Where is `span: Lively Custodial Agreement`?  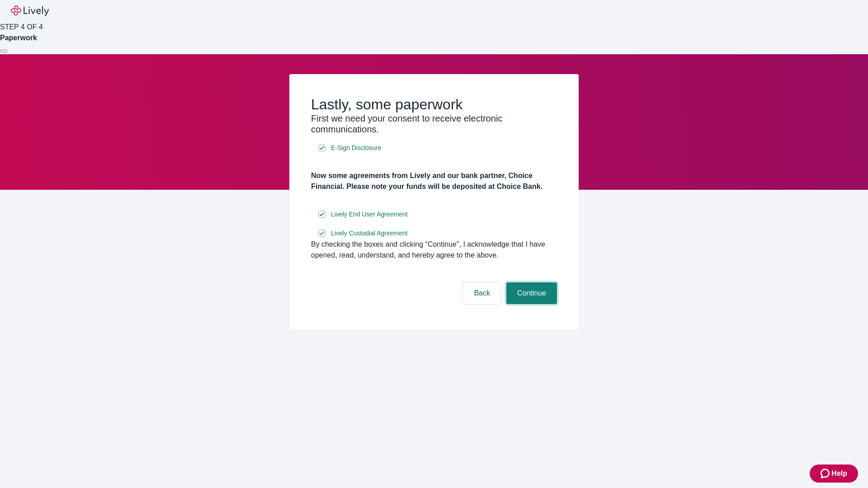
span: Lively Custodial Agreement is located at coordinates (369, 233).